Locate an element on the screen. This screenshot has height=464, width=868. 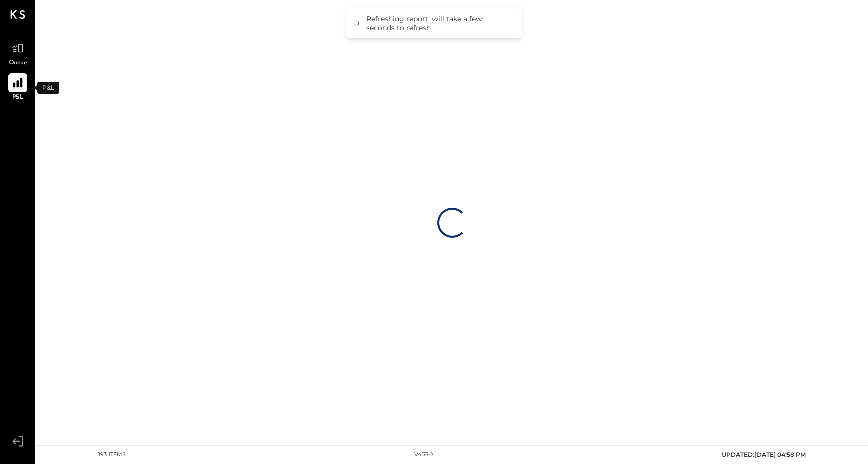
div: P&L is located at coordinates (49, 88).